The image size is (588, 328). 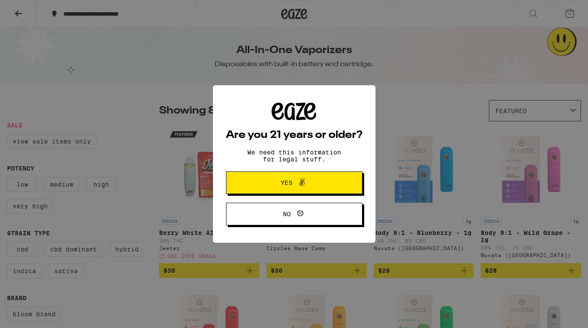 What do you see at coordinates (294, 156) in the screenshot?
I see `p: We need this information for legal stuff.` at bounding box center [294, 156].